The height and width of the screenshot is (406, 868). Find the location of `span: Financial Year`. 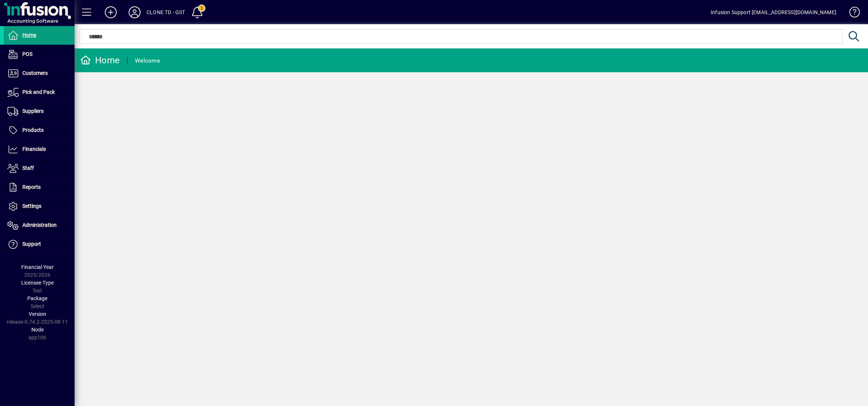

span: Financial Year is located at coordinates (37, 267).